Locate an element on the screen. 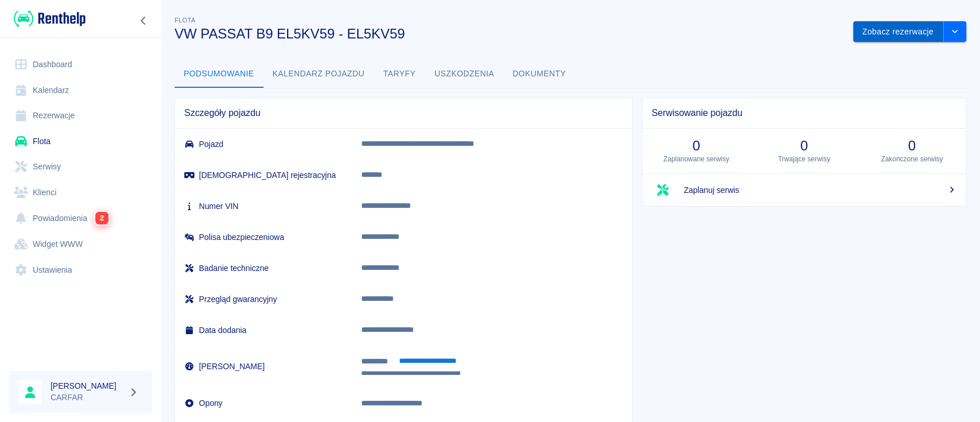  a: Powiadomienia2 is located at coordinates (81, 218).